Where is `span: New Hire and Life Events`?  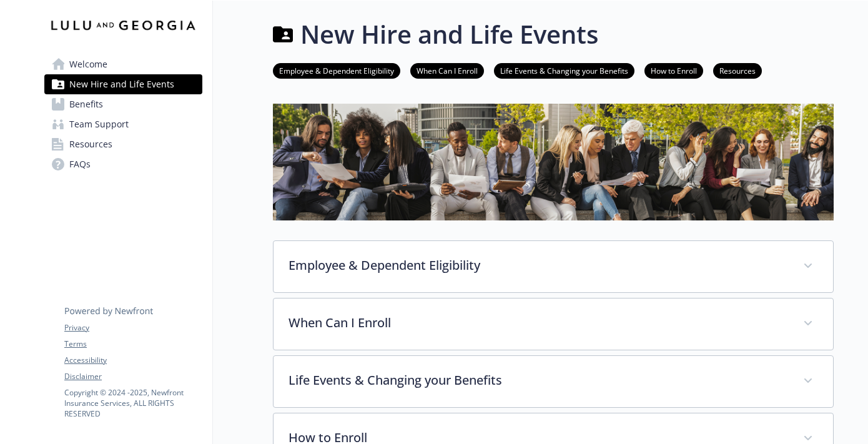
span: New Hire and Life Events is located at coordinates (122, 84).